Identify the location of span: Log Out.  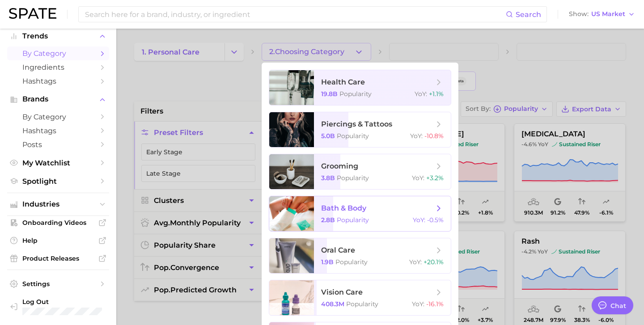
(71, 302).